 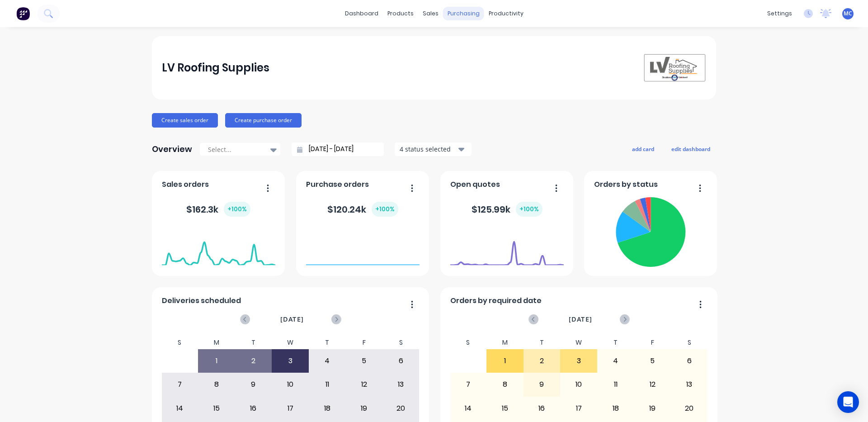 I want to click on div: $ 162.3k, so click(x=218, y=209).